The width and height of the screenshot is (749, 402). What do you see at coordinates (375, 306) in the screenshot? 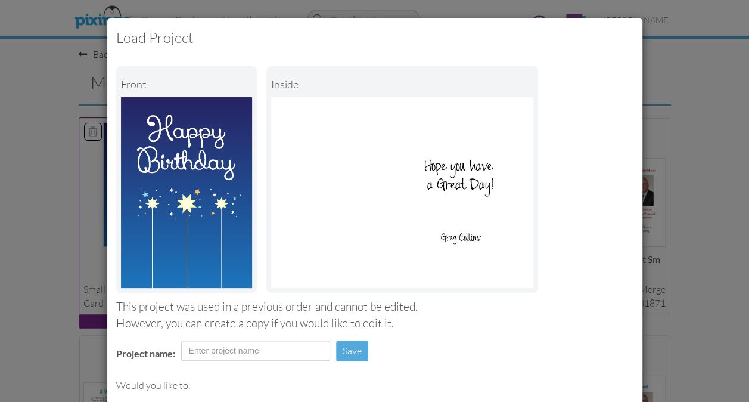
I see `div: This project was used in a previous order and cannot be edited.` at bounding box center [375, 306].